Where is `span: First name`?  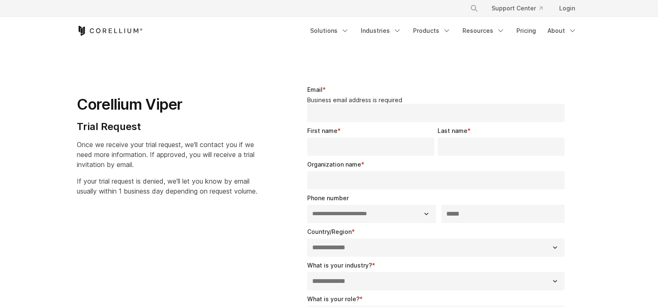 span: First name is located at coordinates (322, 130).